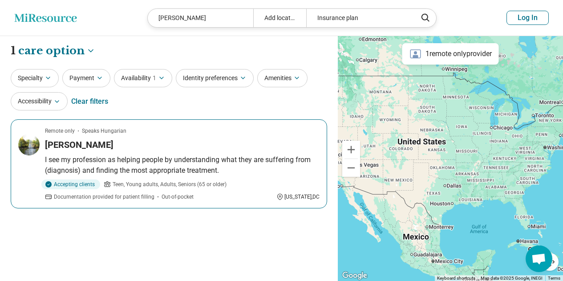 The image size is (563, 281). Describe the element at coordinates (528, 18) in the screenshot. I see `button: Log In` at that location.